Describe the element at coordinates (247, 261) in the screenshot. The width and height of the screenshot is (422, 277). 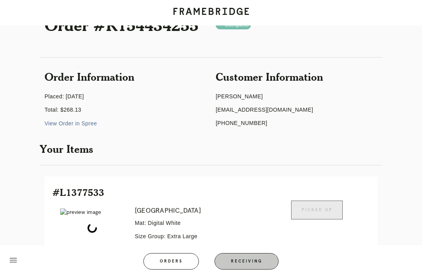
I see `span: Receiving` at that location.